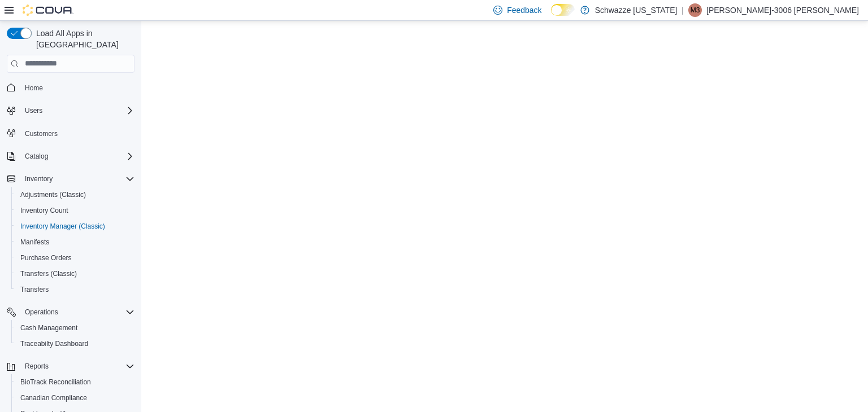 The image size is (868, 412). What do you see at coordinates (75, 343) in the screenshot?
I see `button: Traceabilty Dashboard` at bounding box center [75, 343].